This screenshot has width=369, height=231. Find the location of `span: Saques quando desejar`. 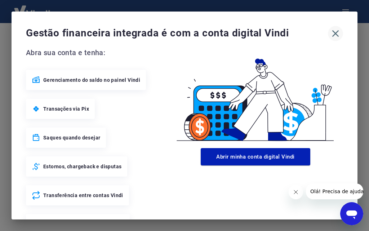

span: Saques quando desejar is located at coordinates (72, 138).